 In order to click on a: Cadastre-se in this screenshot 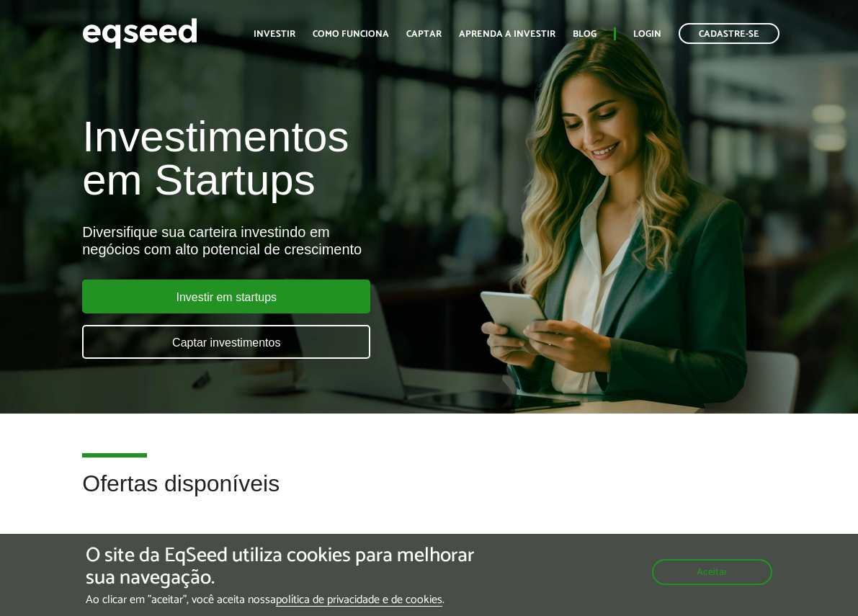, I will do `click(729, 33)`.